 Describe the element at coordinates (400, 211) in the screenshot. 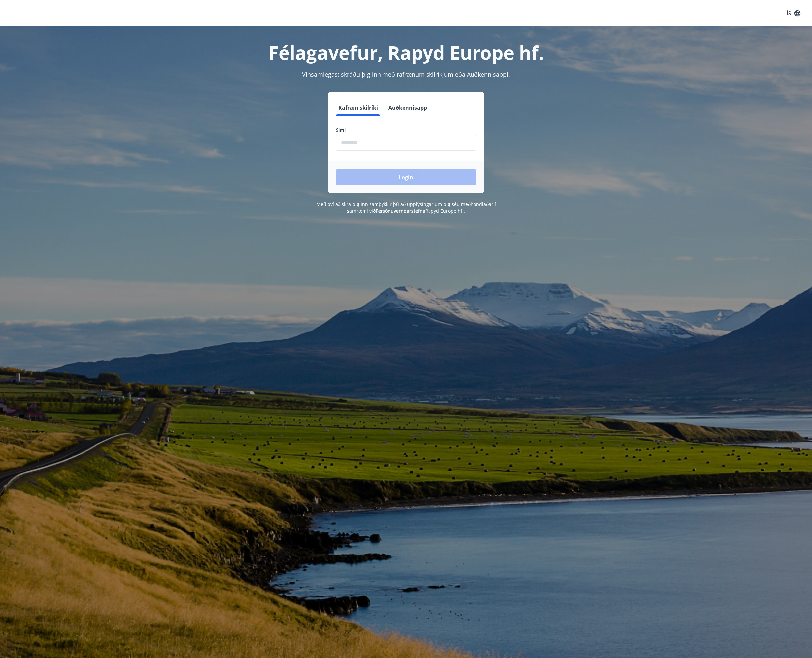

I see `a: Persónuverndarstefna` at that location.